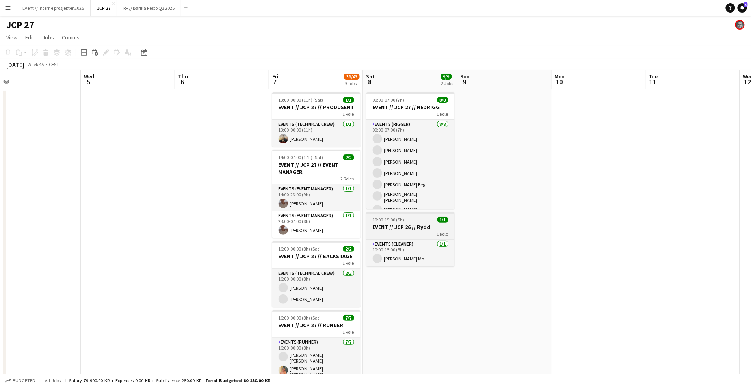 This screenshot has height=387, width=751. Describe the element at coordinates (48, 37) in the screenshot. I see `a: Jobs` at that location.